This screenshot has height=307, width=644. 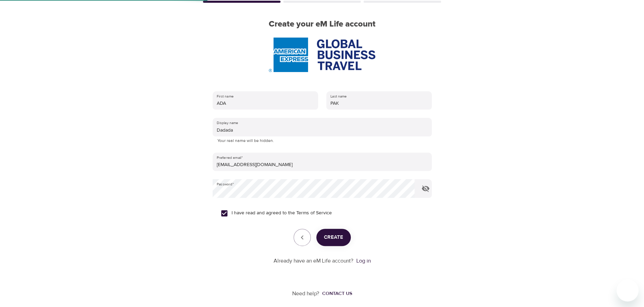 What do you see at coordinates (322, 55) in the screenshot?
I see `img: AmEx%20GBT%20logo.png` at bounding box center [322, 55].